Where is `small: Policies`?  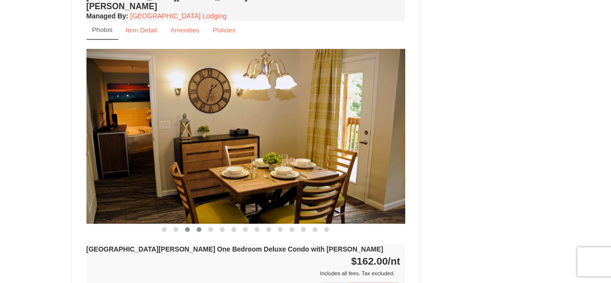 small: Policies is located at coordinates (224, 30).